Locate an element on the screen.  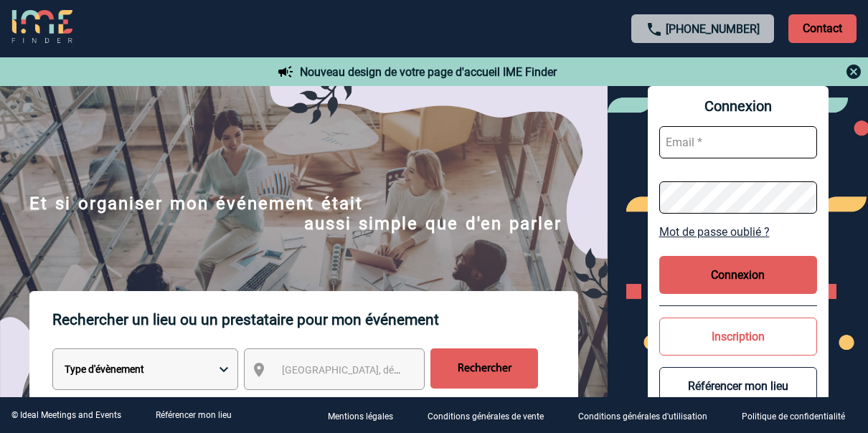
p: Mentions légales is located at coordinates (360, 416).